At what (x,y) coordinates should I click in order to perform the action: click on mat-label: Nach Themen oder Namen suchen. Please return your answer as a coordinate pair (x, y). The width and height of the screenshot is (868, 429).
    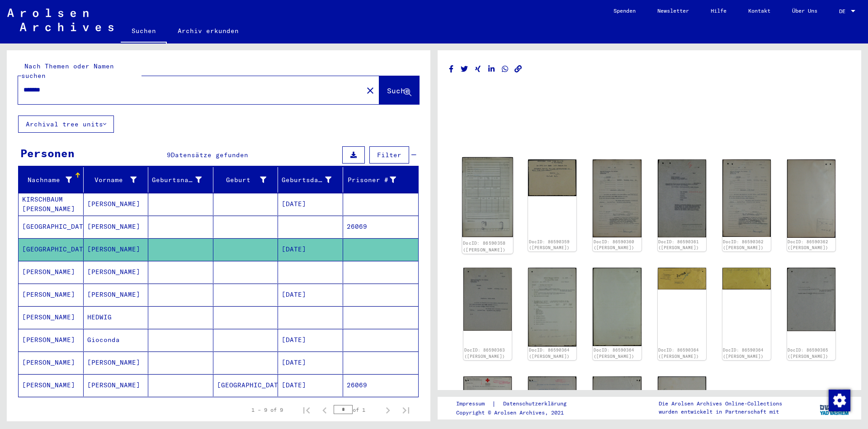
    Looking at the image, I should click on (68, 71).